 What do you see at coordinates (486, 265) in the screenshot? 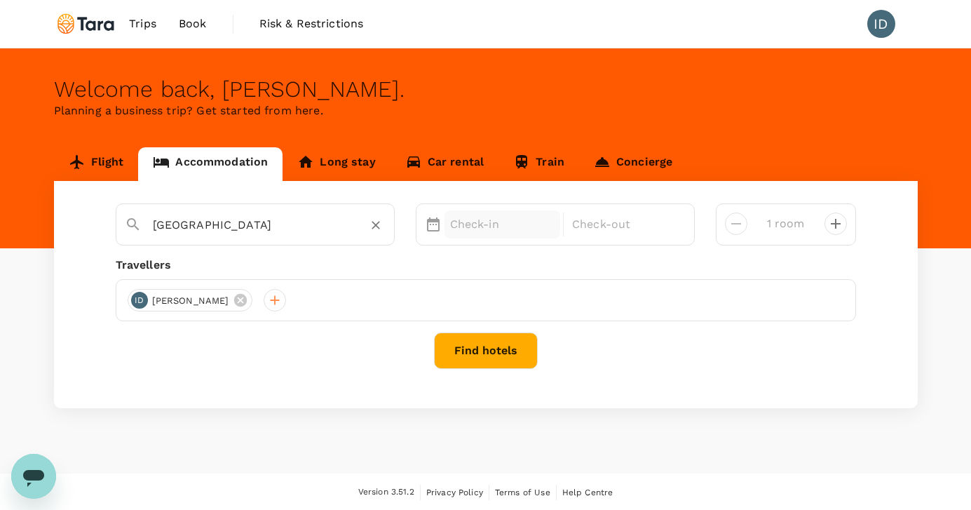
I see `div: Travellers` at bounding box center [486, 265].